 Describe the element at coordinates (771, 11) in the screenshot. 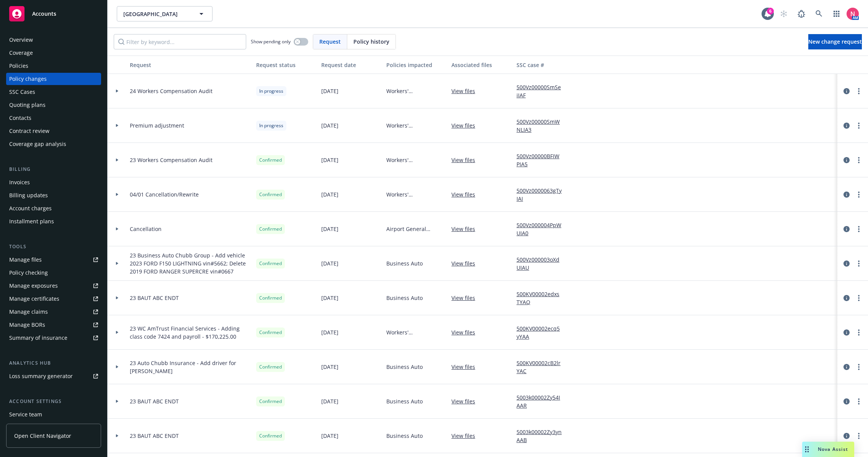

I see `div: 6` at that location.